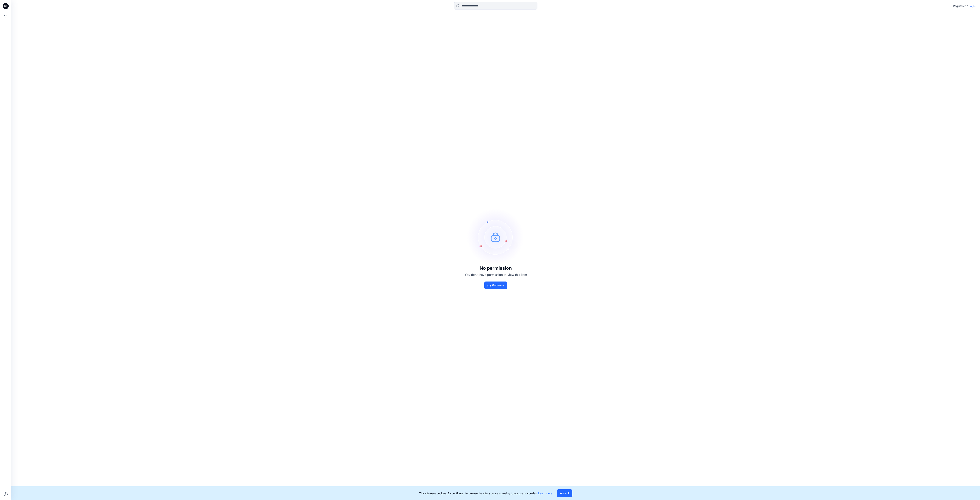  What do you see at coordinates (495, 237) in the screenshot?
I see `img: no-perm.svg` at bounding box center [495, 237].